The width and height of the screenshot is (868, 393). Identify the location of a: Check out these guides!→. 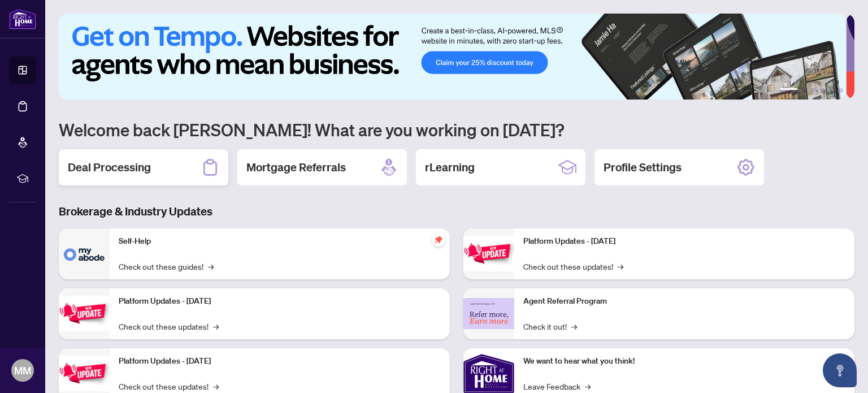
(166, 266).